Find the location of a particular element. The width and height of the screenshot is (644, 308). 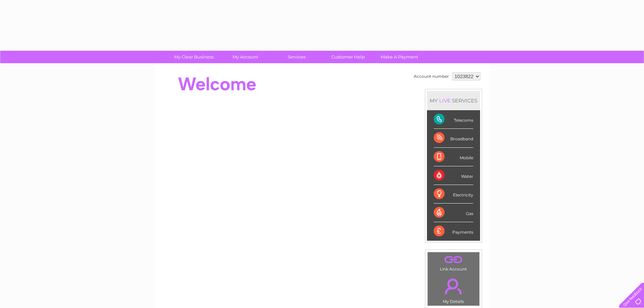

td: Link Account is located at coordinates (453, 262).